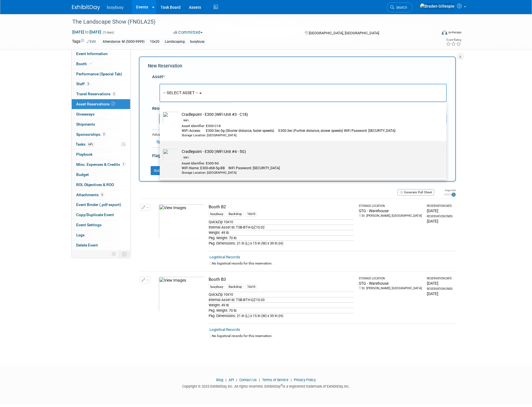  What do you see at coordinates (87, 32) in the screenshot?
I see `span: to` at bounding box center [87, 32].